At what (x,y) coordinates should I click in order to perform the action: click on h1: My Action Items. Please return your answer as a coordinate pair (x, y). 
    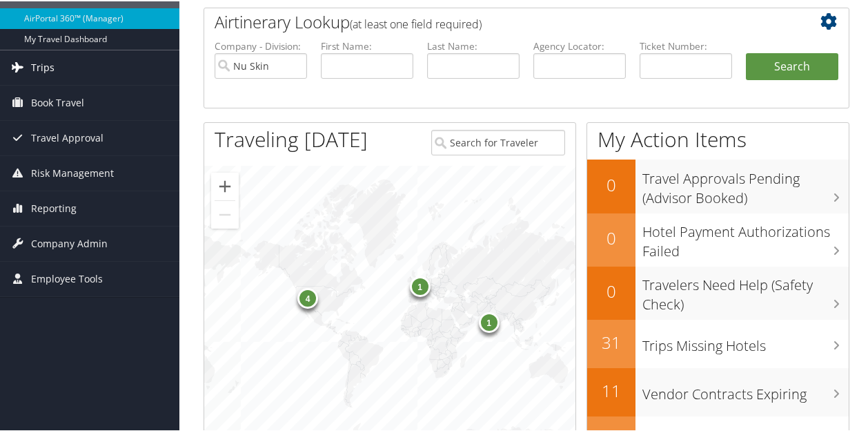
    Looking at the image, I should click on (717, 138).